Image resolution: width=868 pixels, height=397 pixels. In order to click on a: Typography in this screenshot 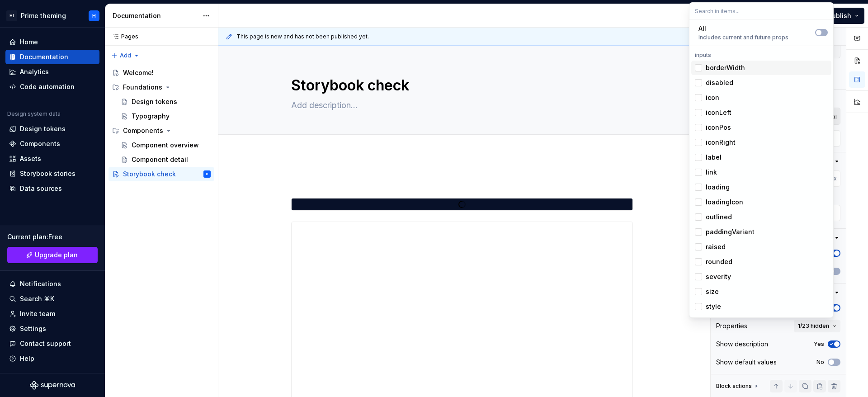, I will do `click(165, 116)`.